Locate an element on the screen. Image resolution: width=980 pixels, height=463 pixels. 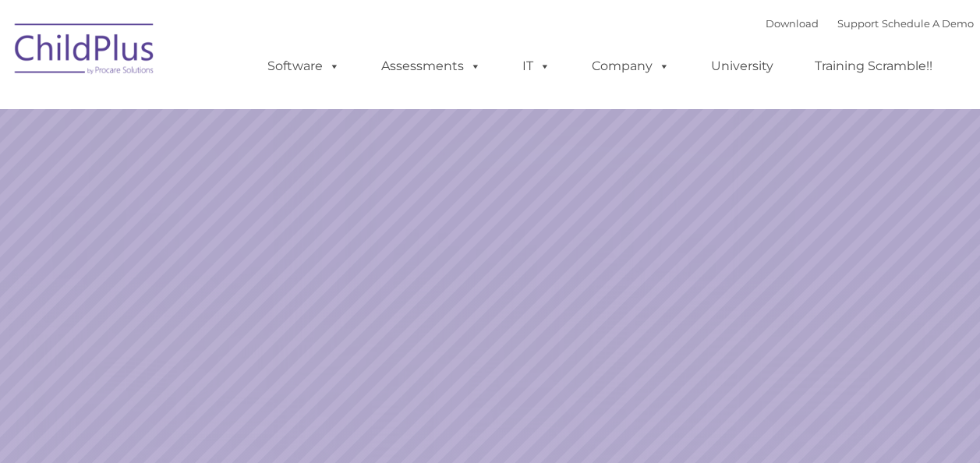
img: ChildPlus by Procare Solutions is located at coordinates (85, 52).